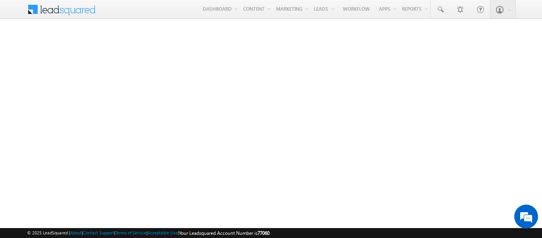 This screenshot has width=542, height=238. I want to click on span: 77060, so click(263, 232).